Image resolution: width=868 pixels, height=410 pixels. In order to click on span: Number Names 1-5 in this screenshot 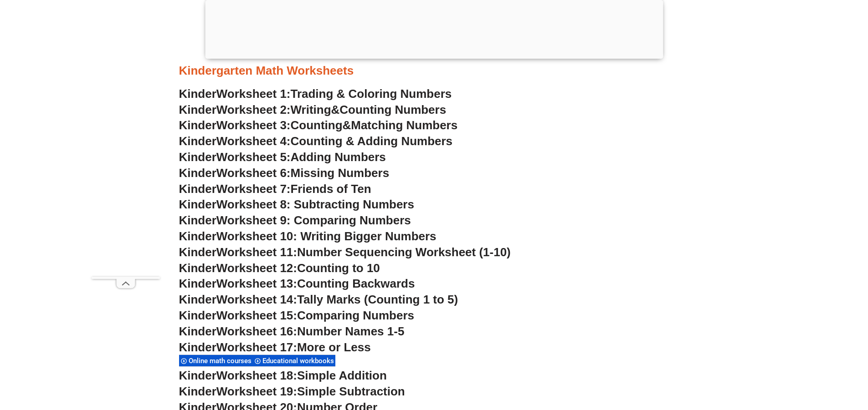, I will do `click(351, 332)`.